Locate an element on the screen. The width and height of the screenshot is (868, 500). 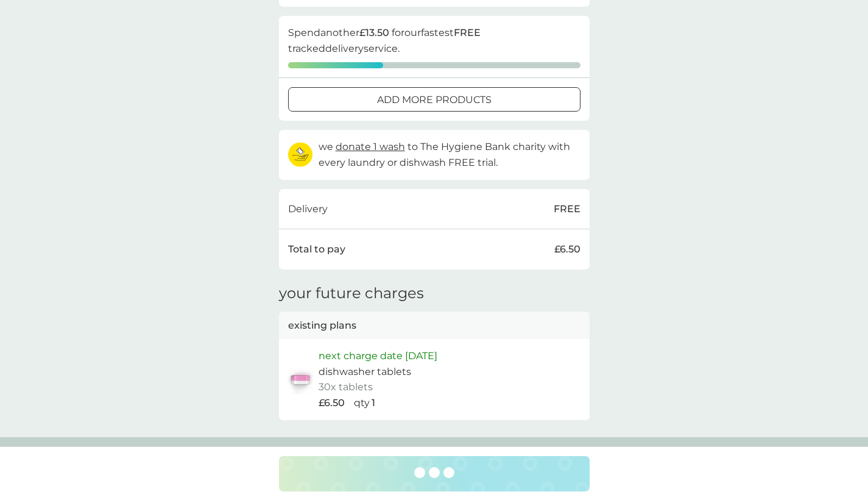
p: dishwasher tablets is located at coordinates (365, 372).